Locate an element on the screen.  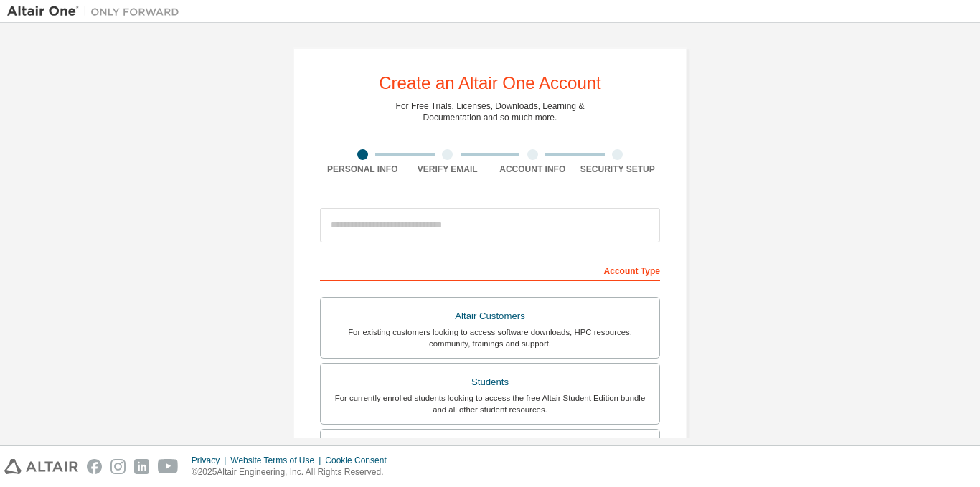
div: Altair Customers is located at coordinates (490, 316).